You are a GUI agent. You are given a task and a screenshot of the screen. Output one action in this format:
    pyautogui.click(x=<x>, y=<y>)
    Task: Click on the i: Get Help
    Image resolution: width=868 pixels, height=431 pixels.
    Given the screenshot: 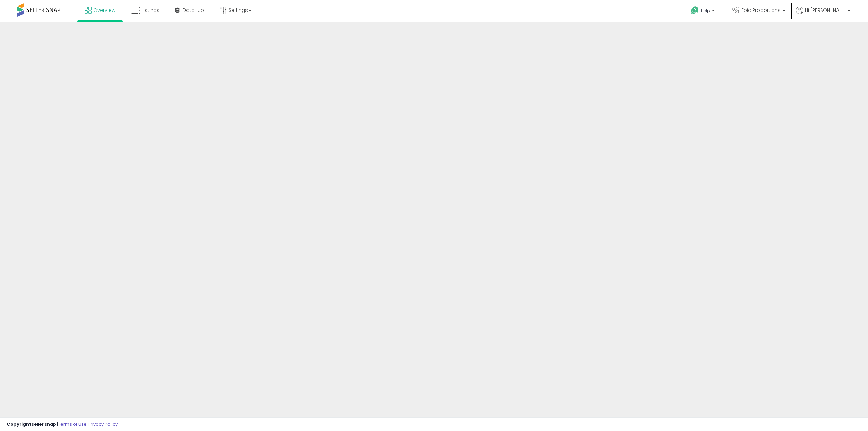 What is the action you would take?
    pyautogui.click(x=695, y=10)
    